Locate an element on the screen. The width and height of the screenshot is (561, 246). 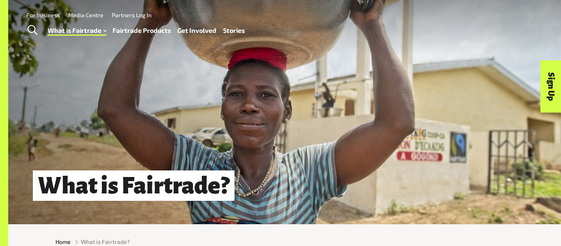
a: Media Centre is located at coordinates (86, 15).